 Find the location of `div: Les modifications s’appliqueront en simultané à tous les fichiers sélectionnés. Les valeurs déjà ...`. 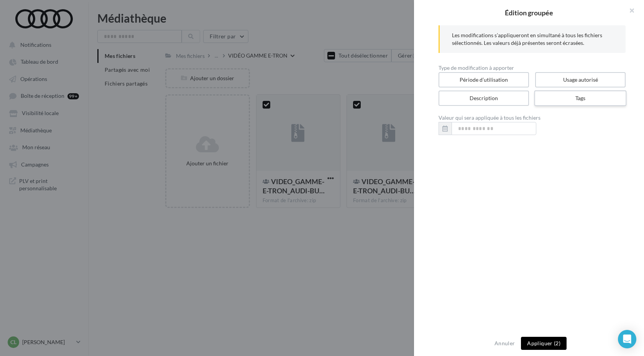

div: Les modifications s’appliqueront en simultané à tous les fichiers sélectionnés. Les valeurs déjà ... is located at coordinates (532, 39).